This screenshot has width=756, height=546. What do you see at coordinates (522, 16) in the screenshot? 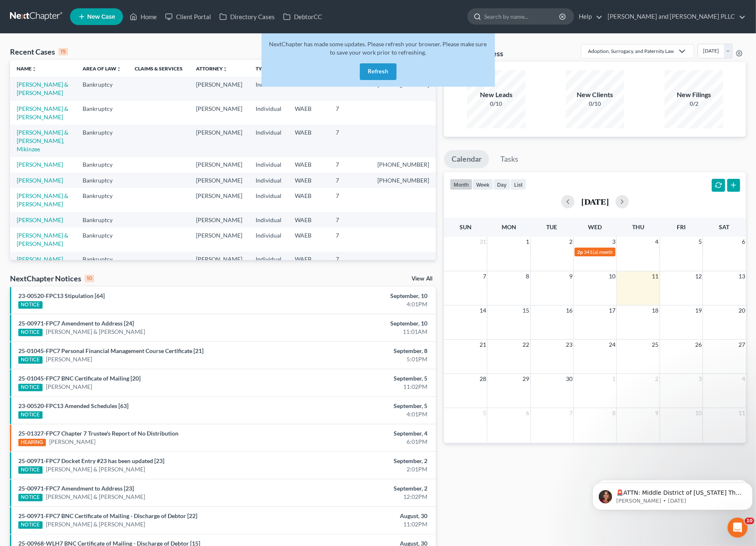
I see `input: Search by name...` at bounding box center [522, 16].